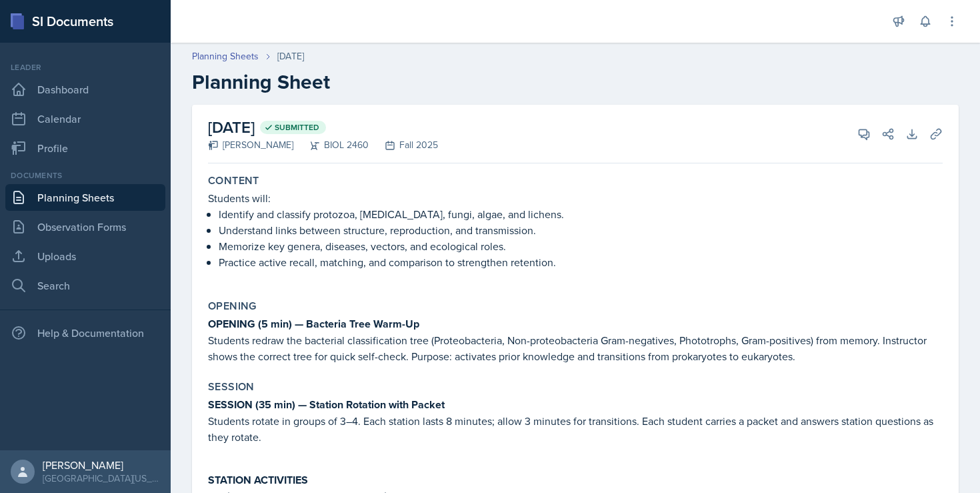 The height and width of the screenshot is (493, 980). Describe the element at coordinates (86, 68) in the screenshot. I see `div: Leader` at that location.